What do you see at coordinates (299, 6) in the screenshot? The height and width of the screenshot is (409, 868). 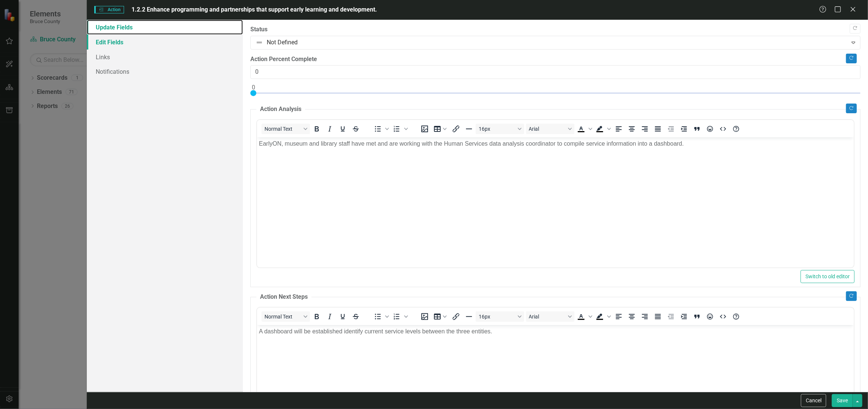 I see `p: A dashboard will be established identify current service levels between the three entities.` at bounding box center [299, 6].